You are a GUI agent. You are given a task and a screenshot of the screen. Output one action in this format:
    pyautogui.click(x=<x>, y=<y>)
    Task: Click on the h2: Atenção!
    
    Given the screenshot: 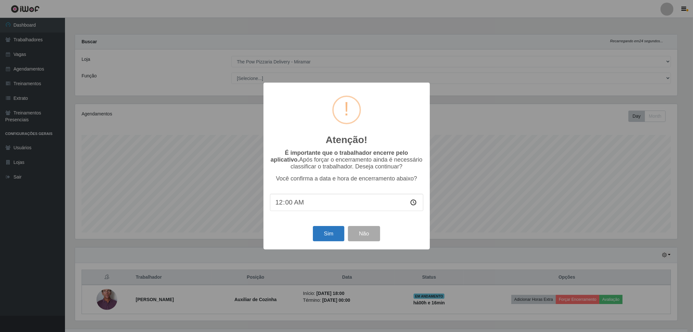 What is the action you would take?
    pyautogui.click(x=346, y=140)
    